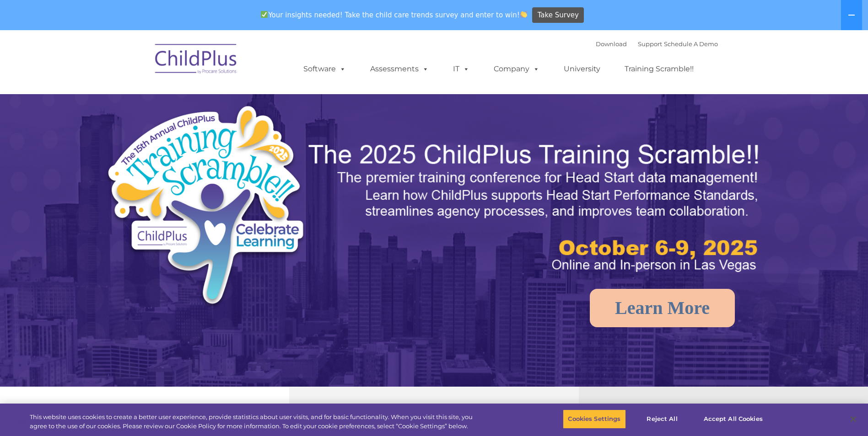  What do you see at coordinates (394, 15) in the screenshot?
I see `span: Your insights needed! Take the child care trends survey and enter to win!` at bounding box center [394, 15].